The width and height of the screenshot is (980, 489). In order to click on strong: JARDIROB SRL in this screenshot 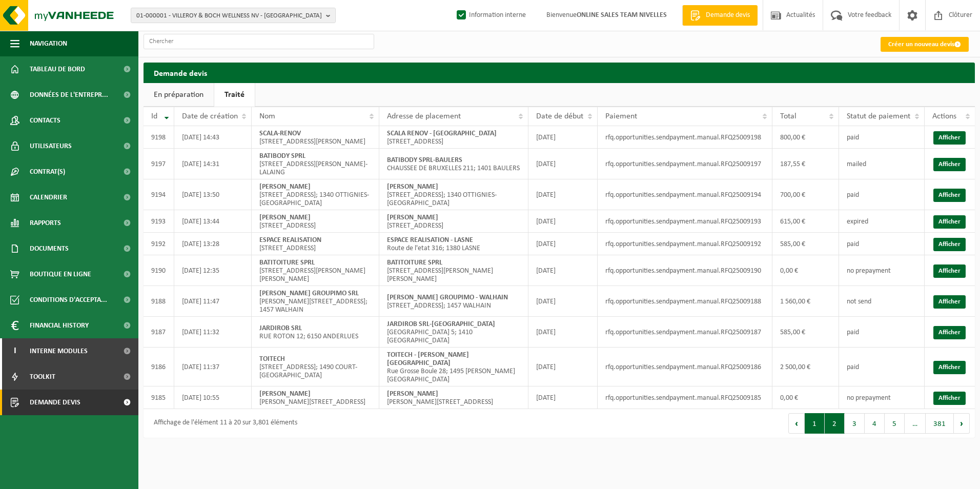, I will do `click(280, 329)`.